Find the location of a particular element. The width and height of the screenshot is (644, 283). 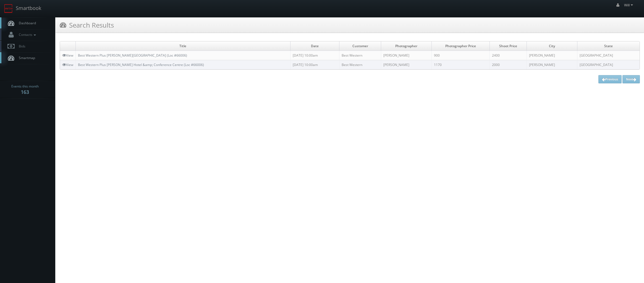

strong: 163 is located at coordinates (25, 92).